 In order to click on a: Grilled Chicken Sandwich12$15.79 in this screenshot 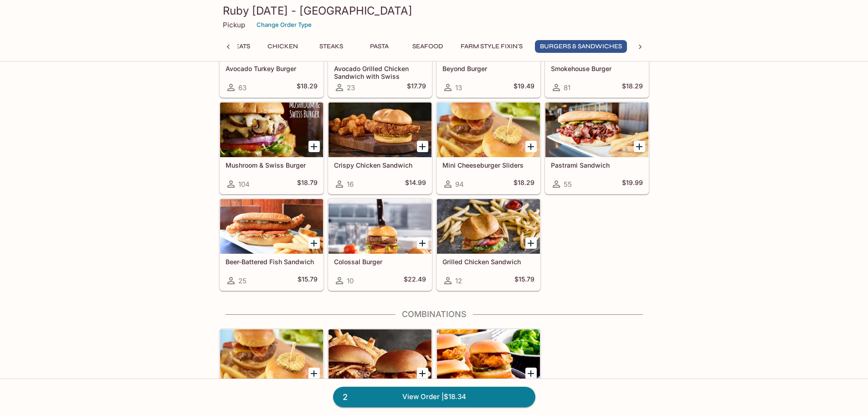, I will do `click(488, 245)`.